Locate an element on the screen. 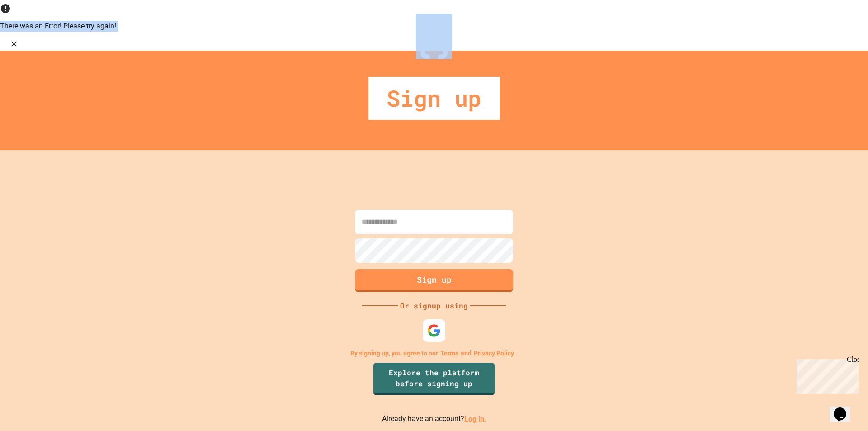 This screenshot has height=431, width=868. p: Already have an account? is located at coordinates (434, 419).